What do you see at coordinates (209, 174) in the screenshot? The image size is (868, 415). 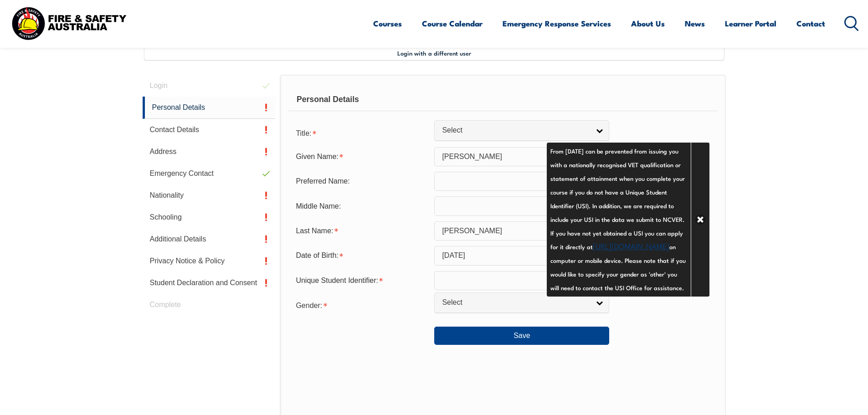 I see `a: Emergency Contact` at bounding box center [209, 174].